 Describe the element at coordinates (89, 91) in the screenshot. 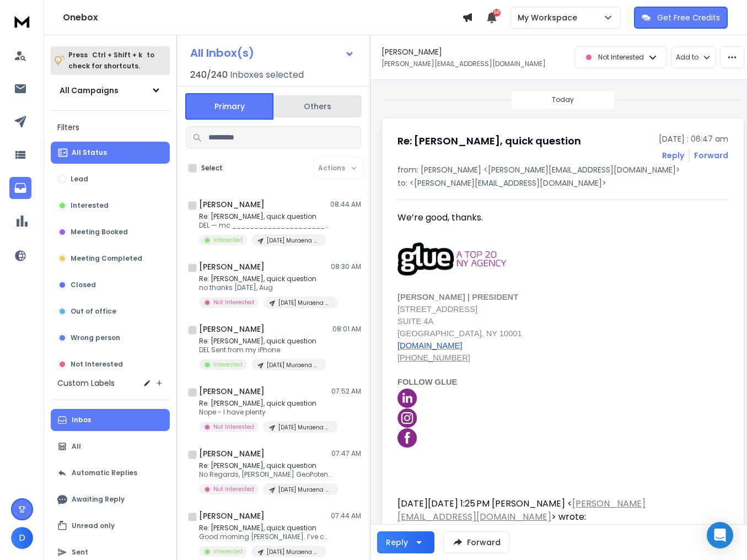

I see `h1: All Campaigns` at that location.